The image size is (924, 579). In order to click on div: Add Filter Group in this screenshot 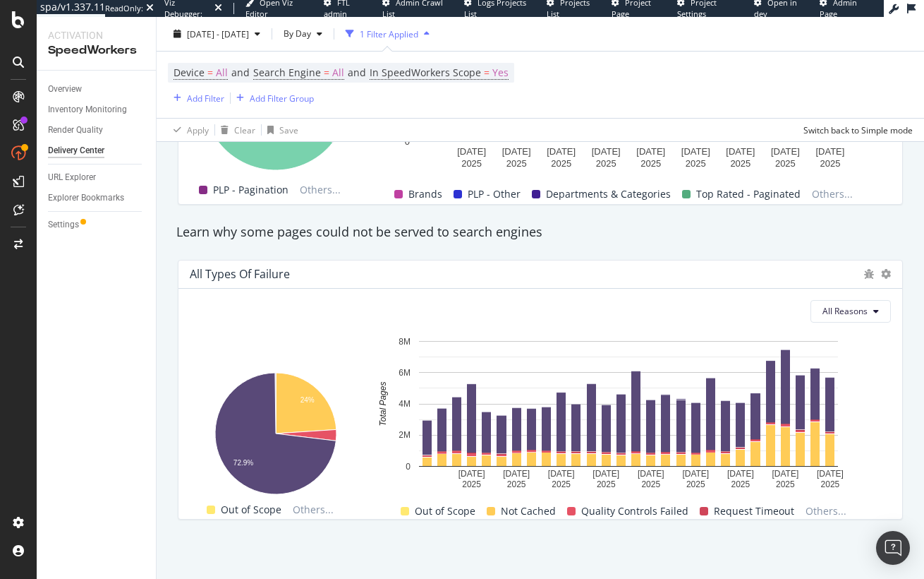, I will do `click(281, 97)`.